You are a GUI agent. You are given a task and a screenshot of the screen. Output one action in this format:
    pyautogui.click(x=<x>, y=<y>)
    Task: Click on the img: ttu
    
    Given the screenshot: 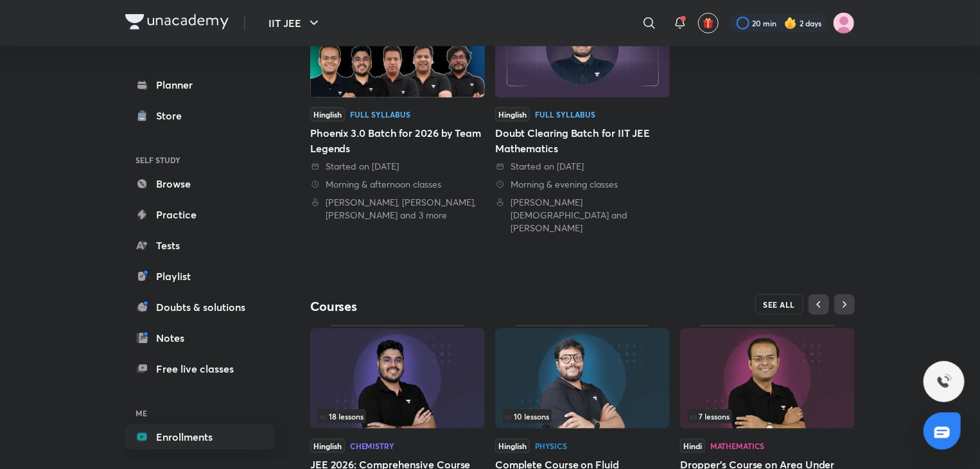 What is the action you would take?
    pyautogui.click(x=944, y=382)
    